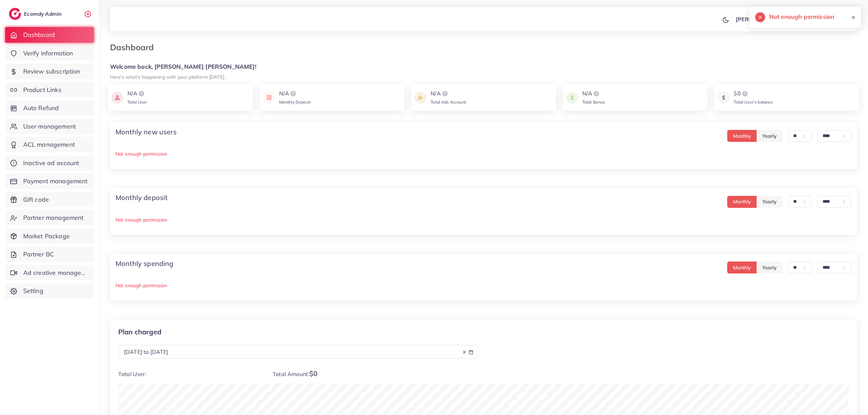 The height and width of the screenshot is (415, 868). I want to click on span: Verify information, so click(48, 53).